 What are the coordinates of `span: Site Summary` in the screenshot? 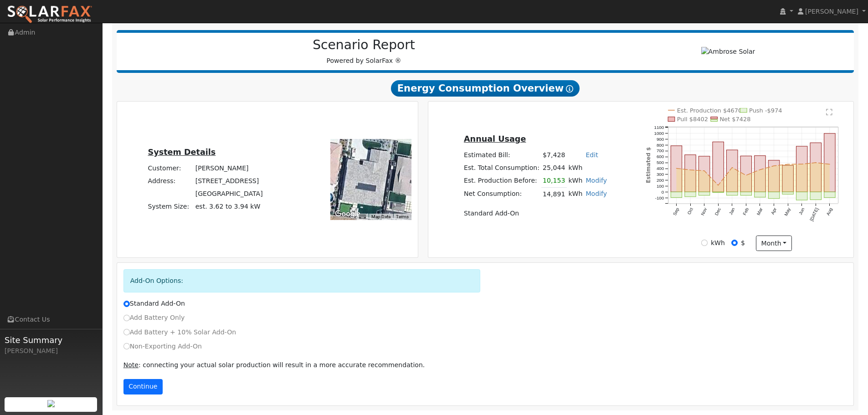 It's located at (51, 340).